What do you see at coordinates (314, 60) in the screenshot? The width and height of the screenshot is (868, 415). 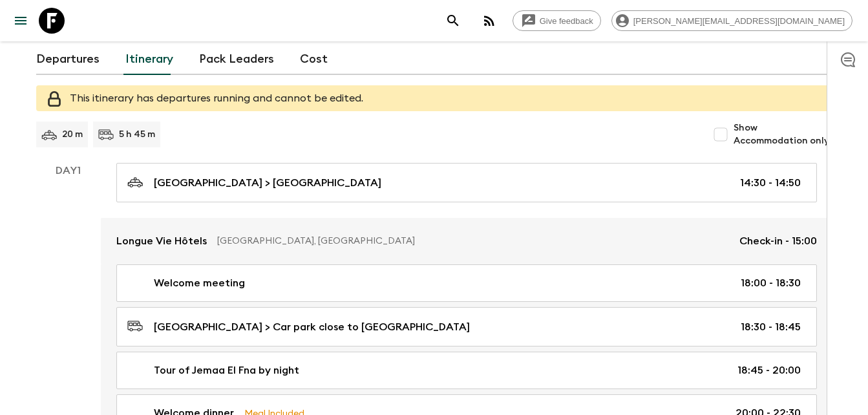 I see `a: Cost` at bounding box center [314, 60].